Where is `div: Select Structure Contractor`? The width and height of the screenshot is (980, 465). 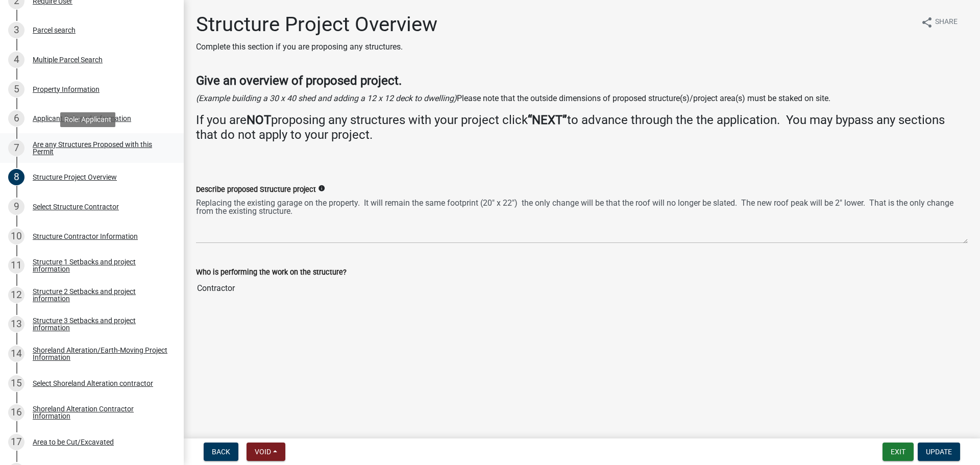 div: Select Structure Contractor is located at coordinates (76, 207).